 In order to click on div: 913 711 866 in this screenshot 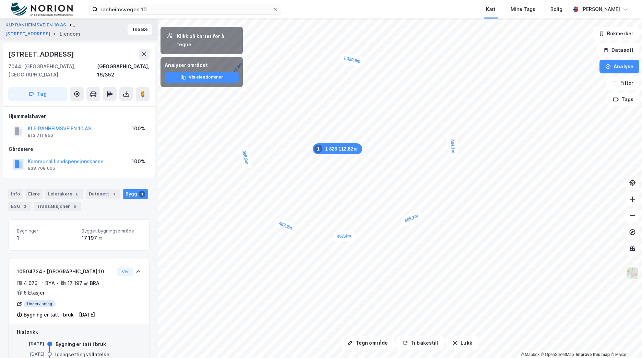, I will do `click(40, 135)`.